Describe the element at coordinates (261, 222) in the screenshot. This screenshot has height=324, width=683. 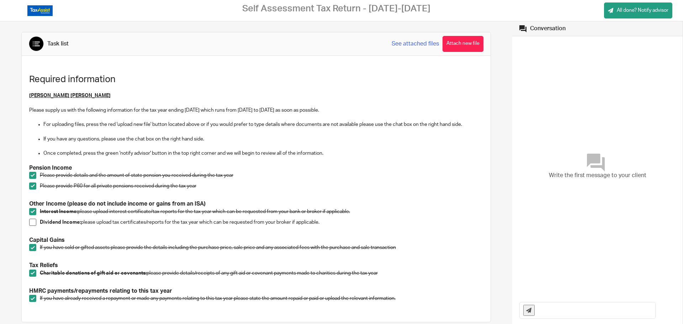
I see `p: please upload tax certificates/reports for the tax year which can be requested from your broker i...` at that location.